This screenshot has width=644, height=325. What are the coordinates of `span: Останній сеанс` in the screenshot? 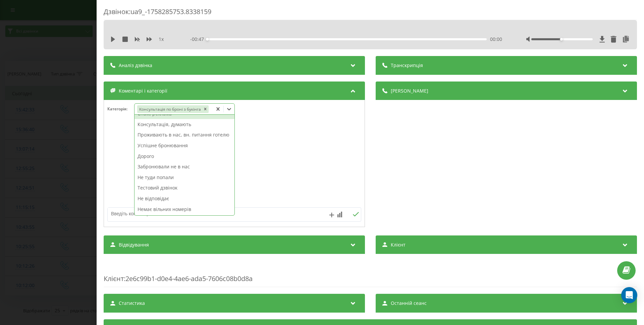 It's located at (408, 304).